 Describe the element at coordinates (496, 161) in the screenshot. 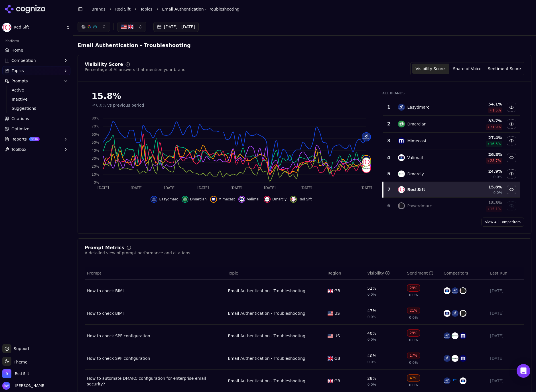

I see `span: 28.7 %` at that location.